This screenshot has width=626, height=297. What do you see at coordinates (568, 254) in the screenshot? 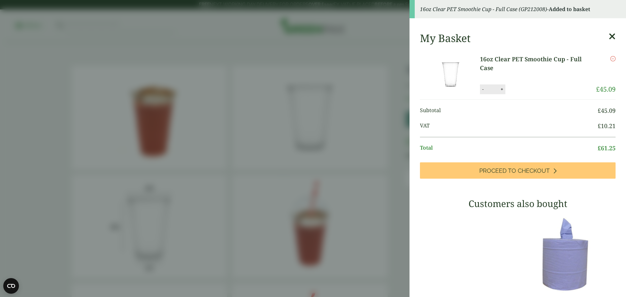
I see `img: 3630017-2-Ply-Blue-Centre-Feed-104m` at bounding box center [568, 254].